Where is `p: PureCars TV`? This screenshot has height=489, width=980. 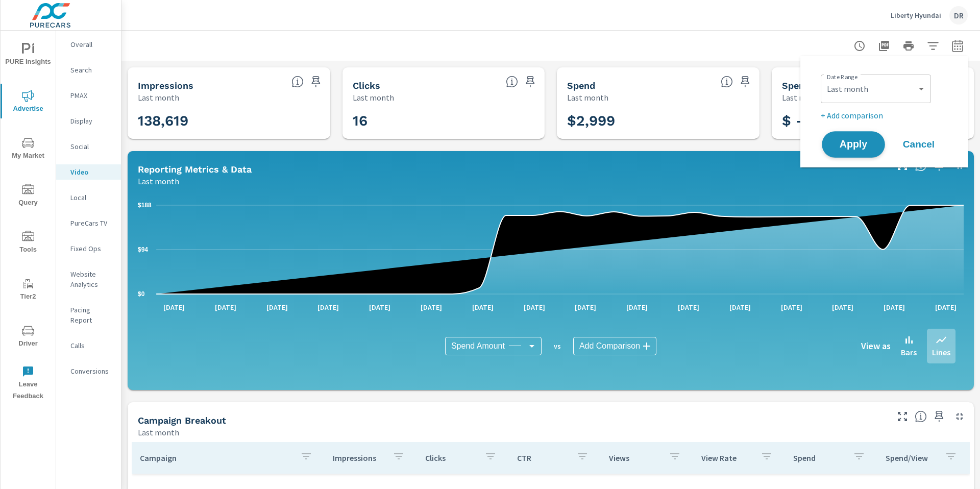
p: PureCars TV is located at coordinates (91, 223).